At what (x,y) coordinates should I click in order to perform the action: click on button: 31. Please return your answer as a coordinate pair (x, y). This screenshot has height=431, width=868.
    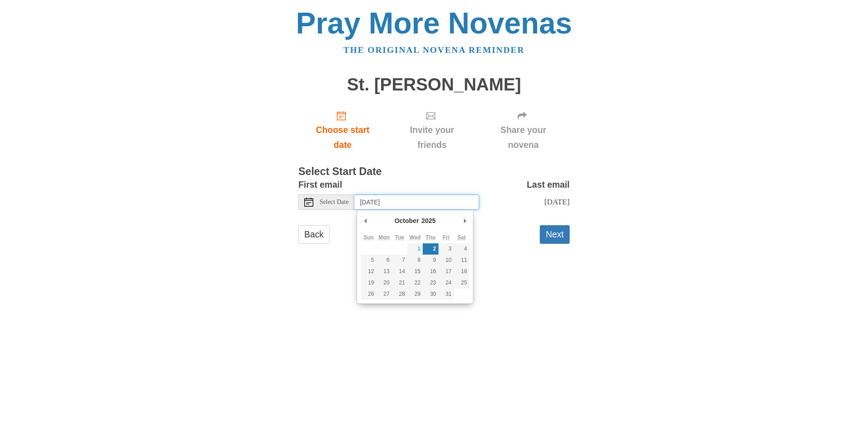
    Looking at the image, I should click on (446, 294).